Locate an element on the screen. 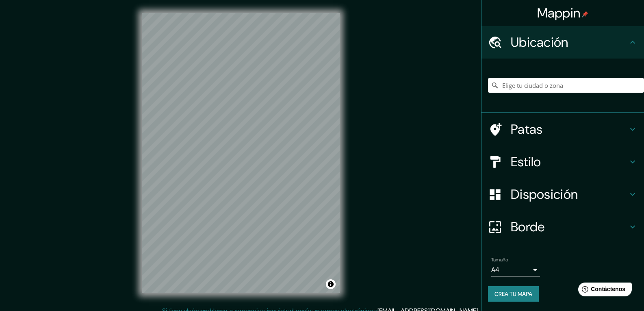 The height and width of the screenshot is (311, 644). div: Borde is located at coordinates (563, 227).